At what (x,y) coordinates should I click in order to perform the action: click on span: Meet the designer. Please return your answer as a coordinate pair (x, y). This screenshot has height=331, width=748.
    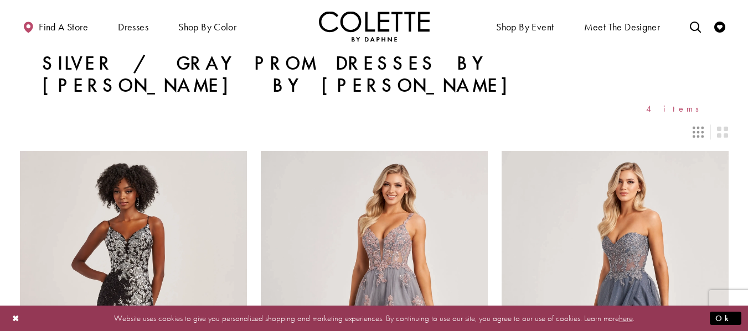
    Looking at the image, I should click on (622, 27).